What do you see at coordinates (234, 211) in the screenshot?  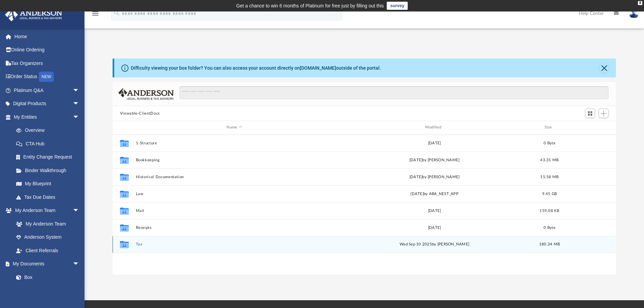 I see `button: Mail` at bounding box center [234, 211].